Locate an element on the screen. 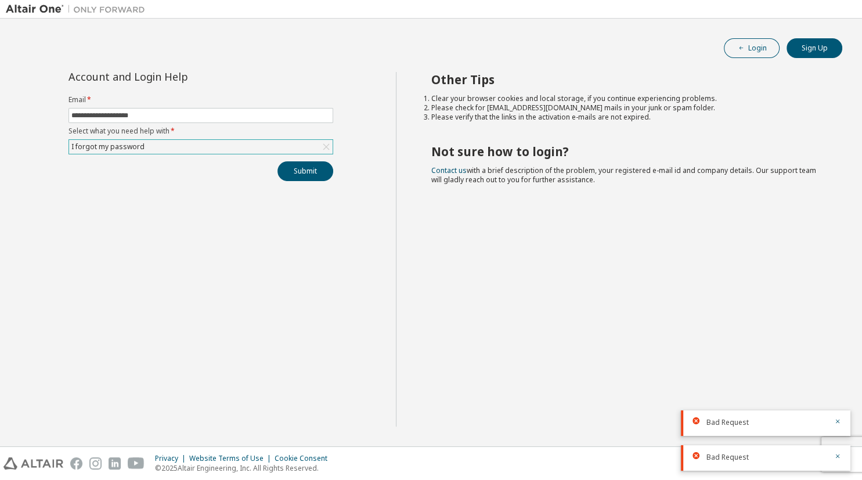 This screenshot has height=480, width=862. img: instagram.svg is located at coordinates (95, 463).